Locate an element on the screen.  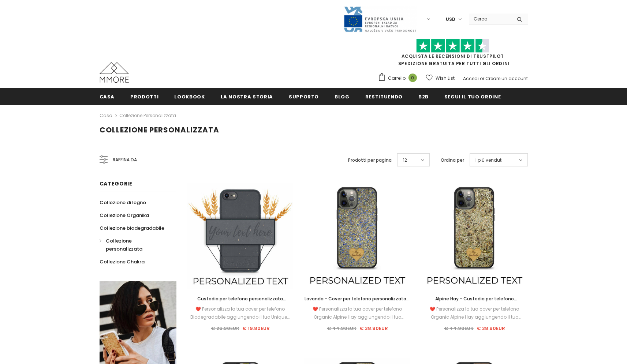
span: Collezione Organika is located at coordinates (124, 215).